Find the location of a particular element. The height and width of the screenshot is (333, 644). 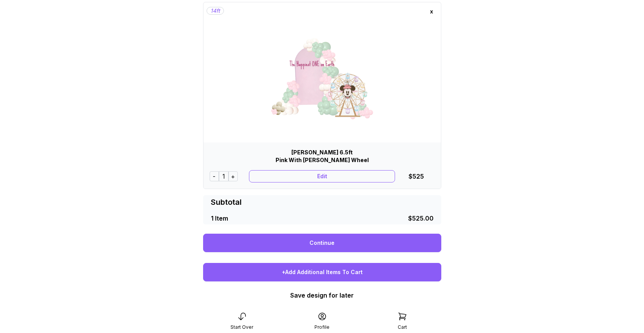

div: x is located at coordinates (432, 11).